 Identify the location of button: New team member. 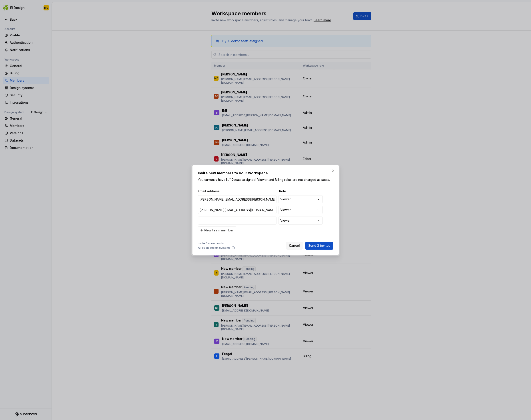
(217, 230).